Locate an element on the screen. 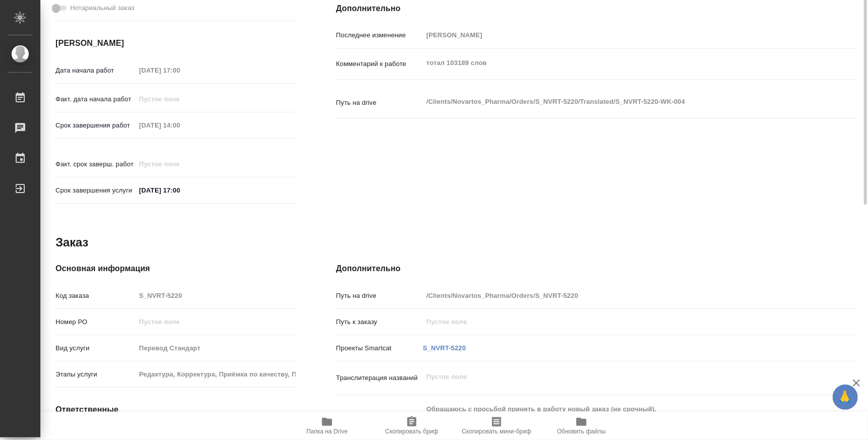 This screenshot has width=868, height=440. span: Обновить файлы is located at coordinates (581, 431).